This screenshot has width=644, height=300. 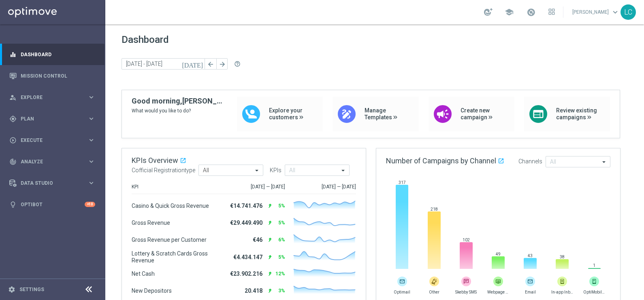 What do you see at coordinates (53, 183) in the screenshot?
I see `span: Data Studio` at bounding box center [53, 183].